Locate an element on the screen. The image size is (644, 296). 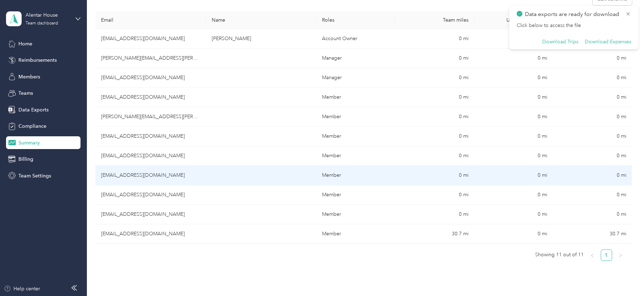
th: Roles is located at coordinates (356, 20).